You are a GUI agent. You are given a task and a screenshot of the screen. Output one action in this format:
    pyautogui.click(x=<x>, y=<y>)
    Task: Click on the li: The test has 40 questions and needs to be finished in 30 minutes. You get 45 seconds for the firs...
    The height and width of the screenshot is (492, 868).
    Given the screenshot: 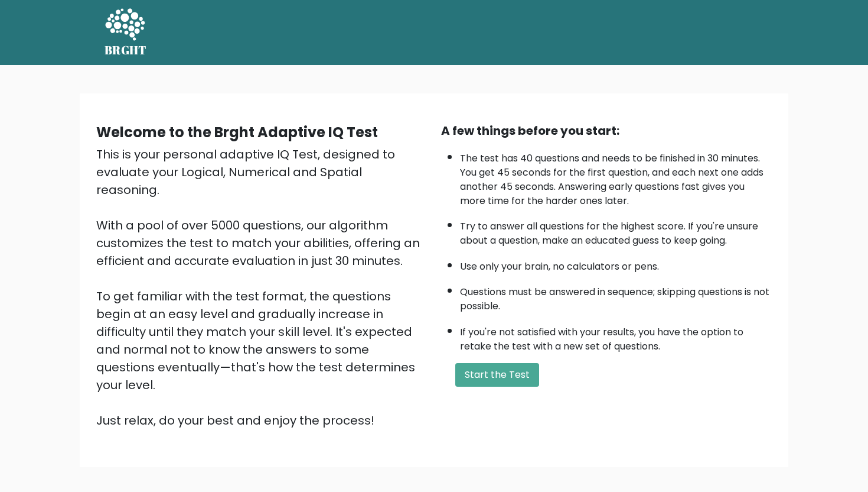 What is the action you would take?
    pyautogui.click(x=616, y=176)
    